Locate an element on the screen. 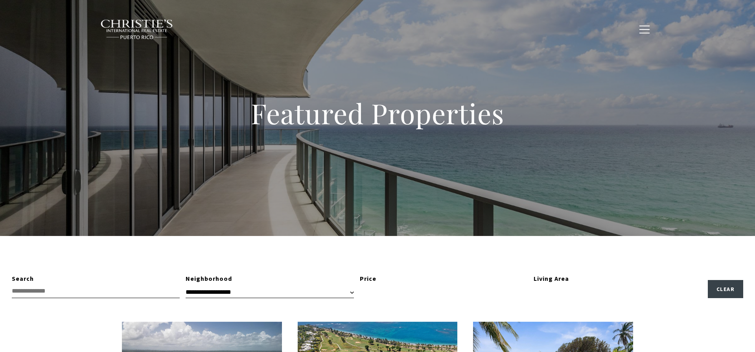 This screenshot has height=352, width=755. h1: Featured Properties is located at coordinates (377, 113).